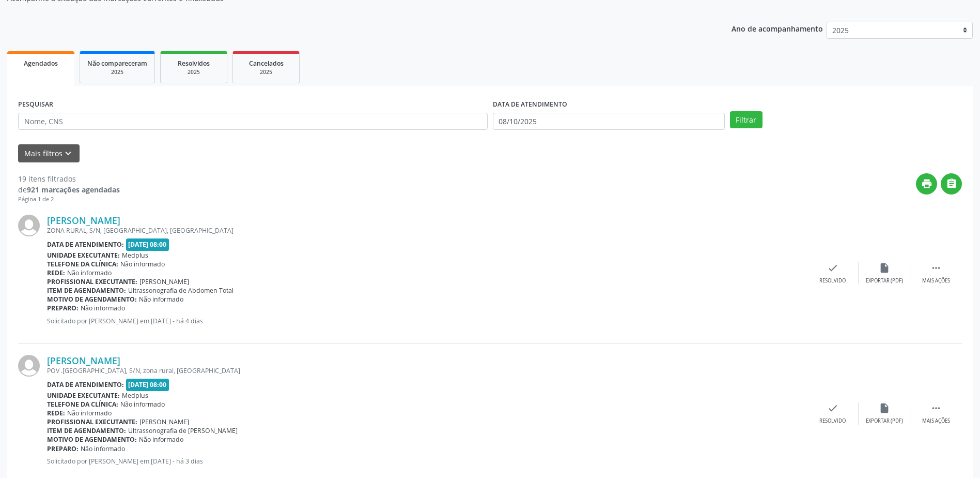 This screenshot has width=980, height=478. I want to click on span: Não compareceram, so click(117, 63).